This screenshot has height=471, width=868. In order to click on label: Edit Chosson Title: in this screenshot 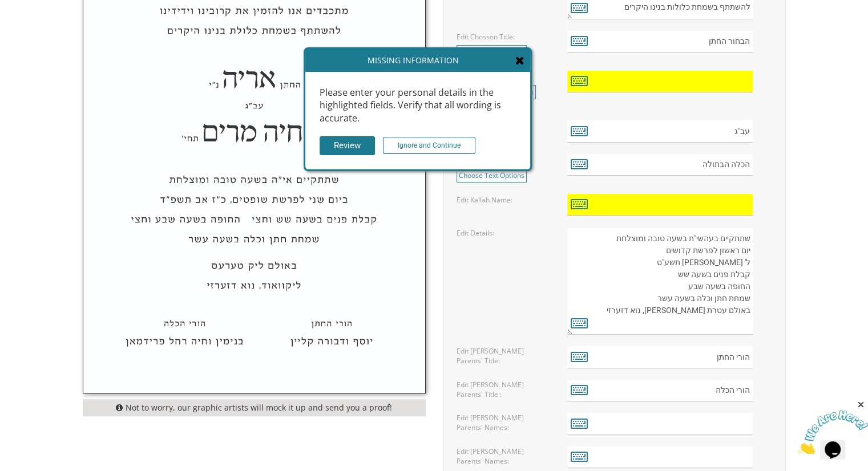, I will do `click(485, 37)`.